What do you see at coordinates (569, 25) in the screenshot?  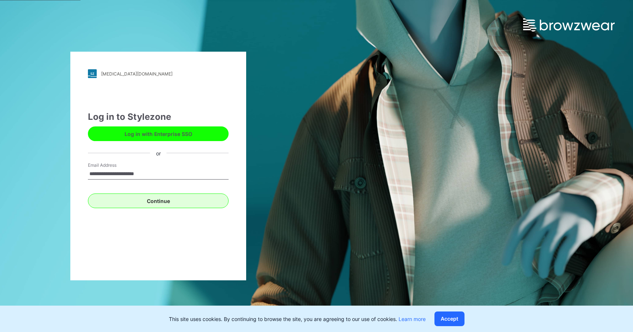 I see `img: browzwear-logo.e42bd6dac1945053ebaf764b6aa21510.svg` at bounding box center [569, 25].